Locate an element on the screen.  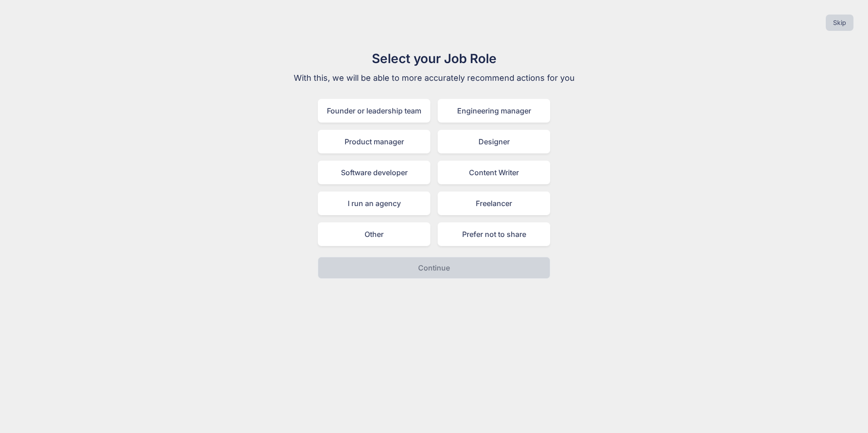
h1: Select your Job Role is located at coordinates (434, 59).